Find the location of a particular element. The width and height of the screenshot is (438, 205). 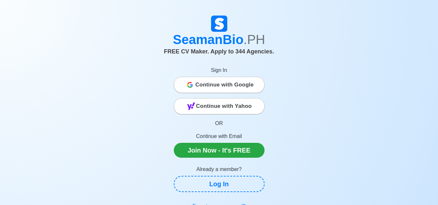

span: .PH is located at coordinates (254, 40).